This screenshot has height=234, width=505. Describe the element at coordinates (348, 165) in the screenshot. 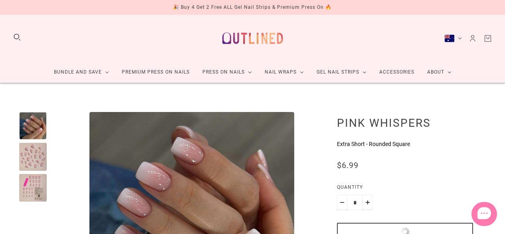

I see `span: $6.99` at that location.